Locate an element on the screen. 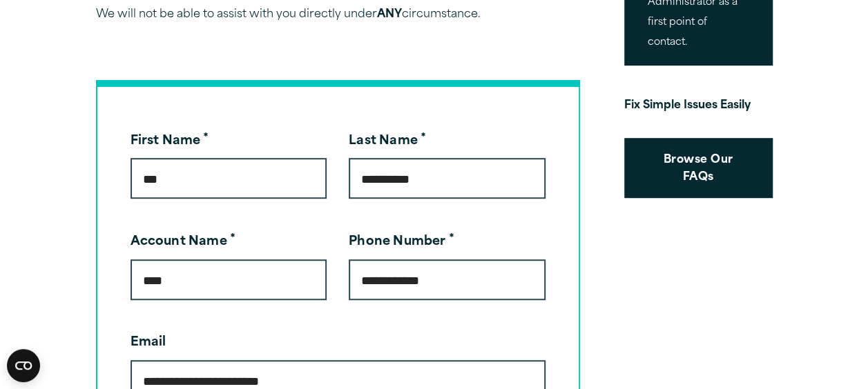  a: Browse Our FAQs is located at coordinates (698, 168).